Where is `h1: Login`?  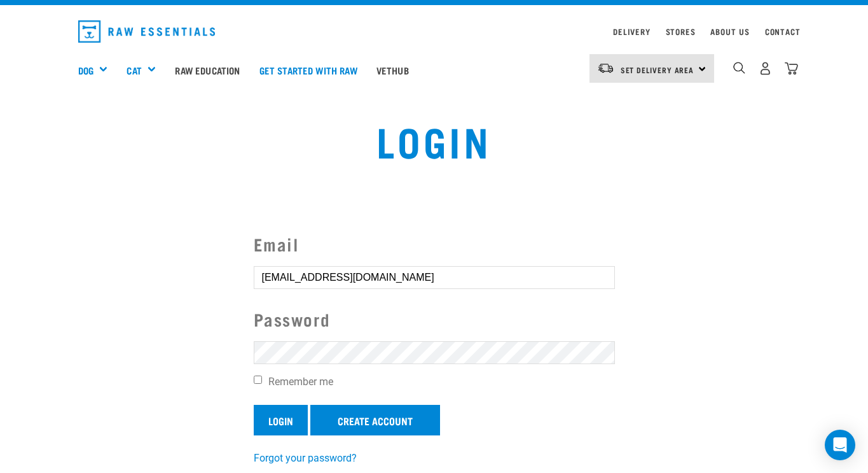 h1: Login is located at coordinates (434, 140).